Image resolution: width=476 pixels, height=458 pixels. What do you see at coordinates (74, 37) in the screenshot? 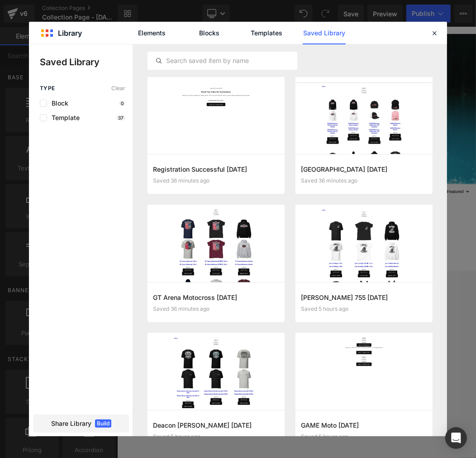
I see `span: Sports Threads Shop` at bounding box center [74, 37].